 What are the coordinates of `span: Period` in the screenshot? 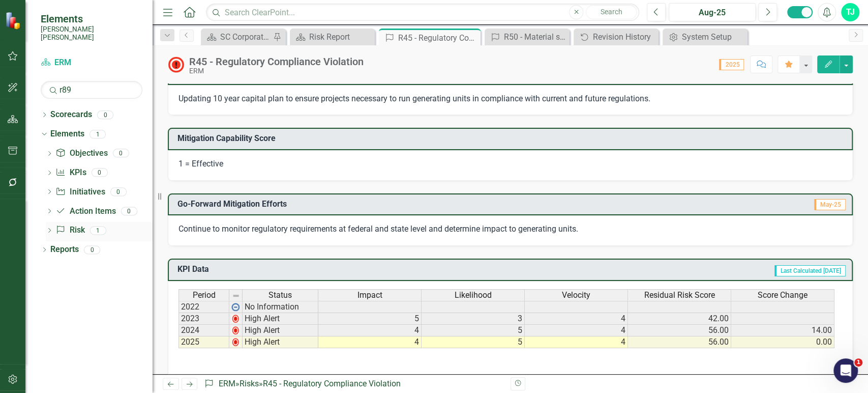 It's located at (204, 295).